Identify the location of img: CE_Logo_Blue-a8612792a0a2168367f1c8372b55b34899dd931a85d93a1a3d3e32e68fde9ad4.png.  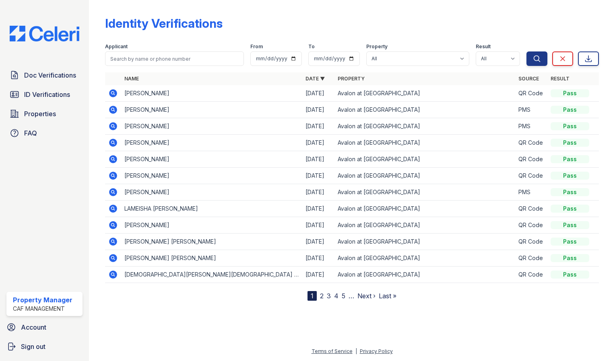
(44, 33).